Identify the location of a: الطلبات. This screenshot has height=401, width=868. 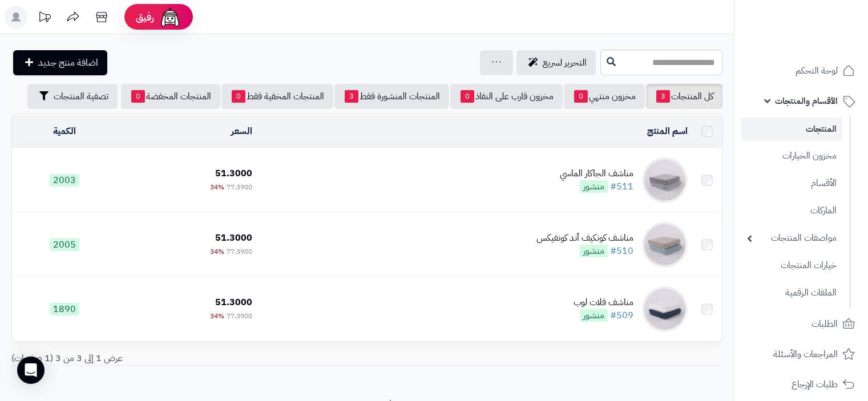
(802, 324).